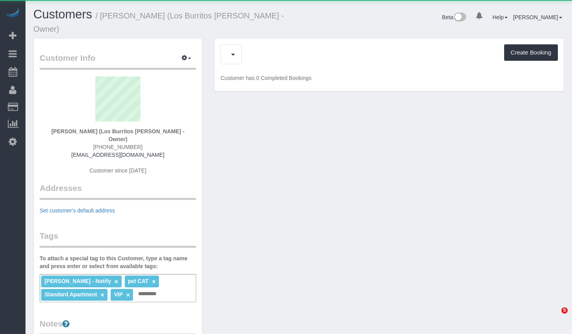  Describe the element at coordinates (13, 13) in the screenshot. I see `a: Automaid Logo` at that location.